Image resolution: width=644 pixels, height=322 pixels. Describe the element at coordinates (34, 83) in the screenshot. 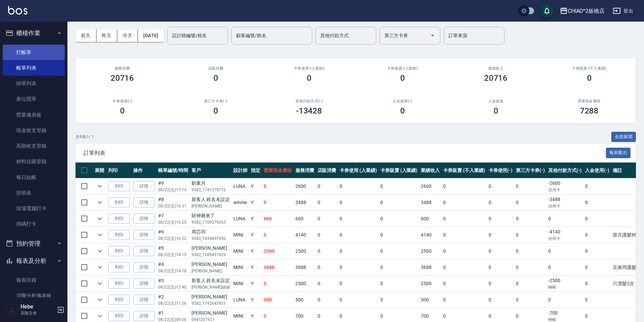

I see `a: 掛單列表` at that location.